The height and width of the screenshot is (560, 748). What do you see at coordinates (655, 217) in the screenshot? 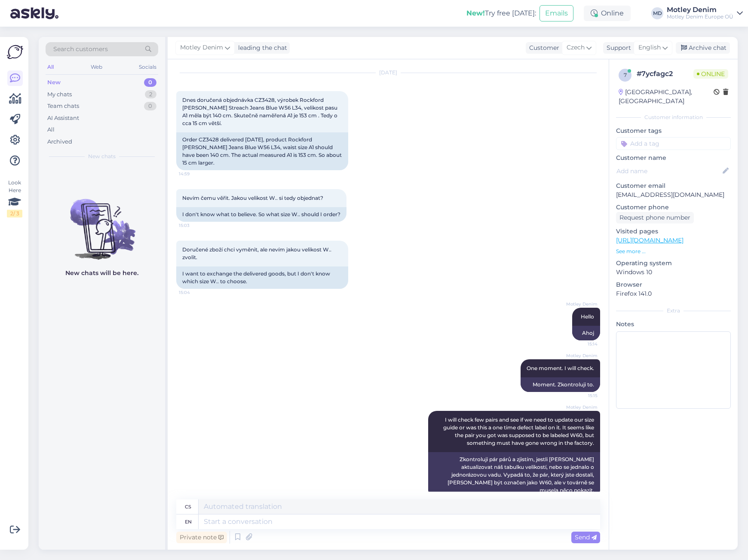
I see `div: Request phone number` at bounding box center [655, 217].